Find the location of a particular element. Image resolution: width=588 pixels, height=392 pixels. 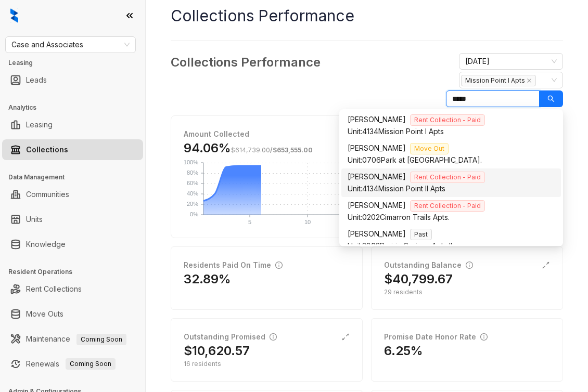

div: 16 residents is located at coordinates (266, 364).